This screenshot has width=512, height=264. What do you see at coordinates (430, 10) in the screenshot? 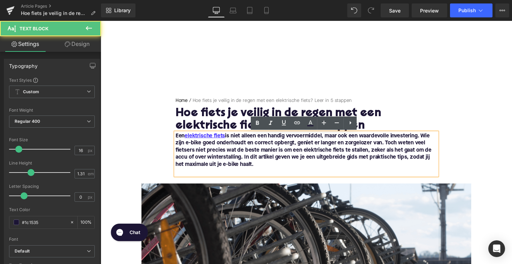
I see `a: Preview` at bounding box center [430, 10].